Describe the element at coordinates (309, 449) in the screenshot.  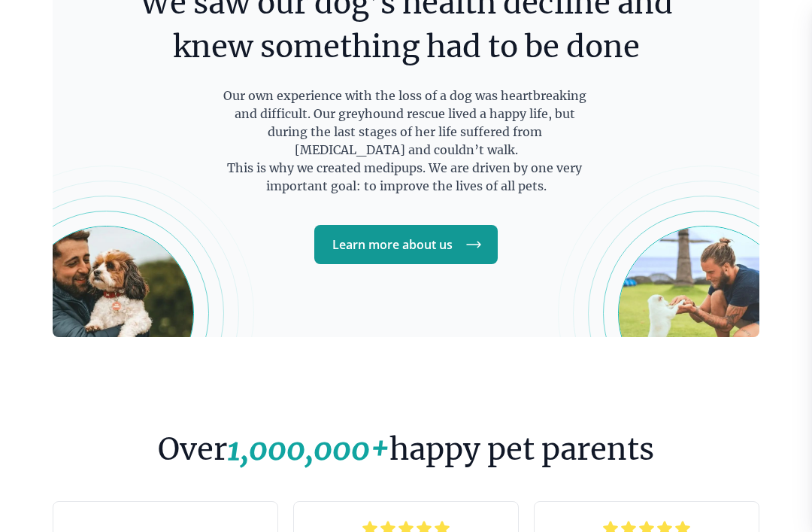
I see `strong: 1,000,000+` at that location.